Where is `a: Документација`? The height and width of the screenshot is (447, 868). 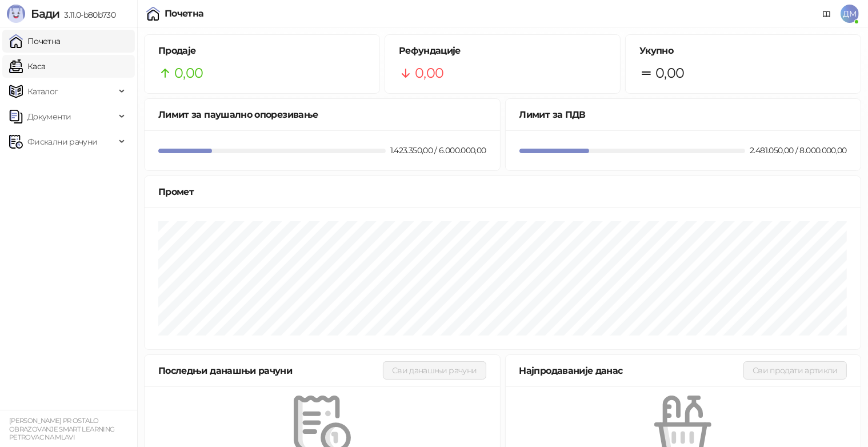 a: Документација is located at coordinates (827, 13).